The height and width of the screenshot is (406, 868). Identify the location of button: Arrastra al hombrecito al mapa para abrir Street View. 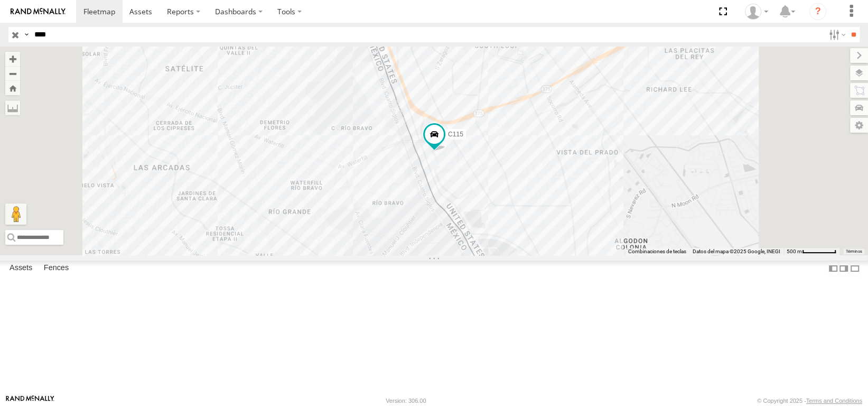
(16, 214).